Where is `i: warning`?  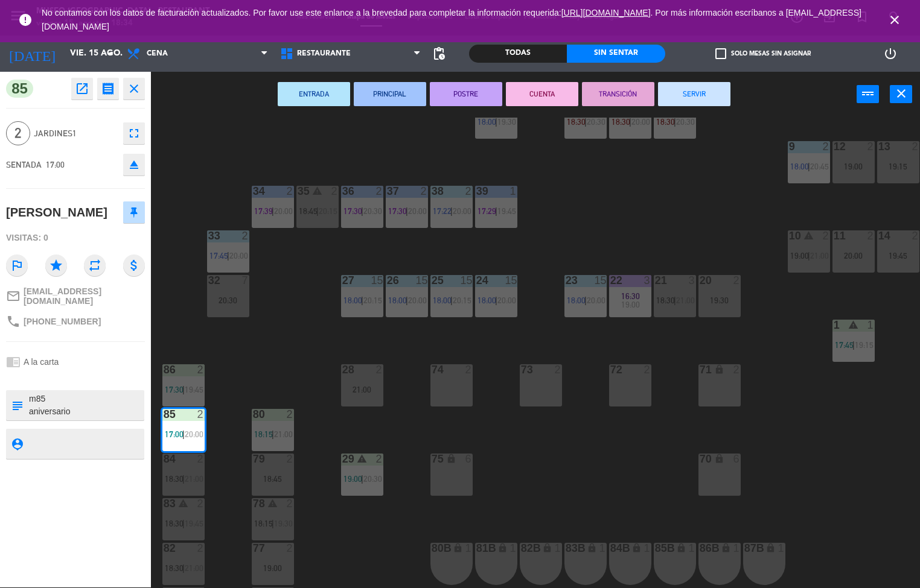
i: warning is located at coordinates (272, 503).